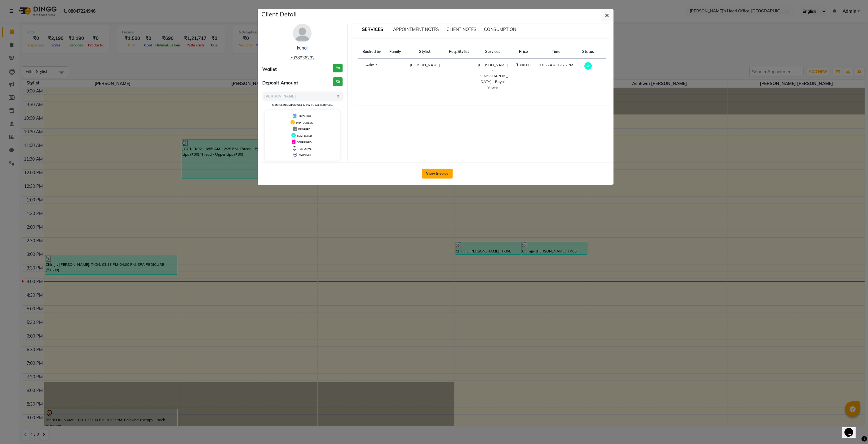  What do you see at coordinates (305, 149) in the screenshot?
I see `span: TENTATIVE` at bounding box center [305, 149].